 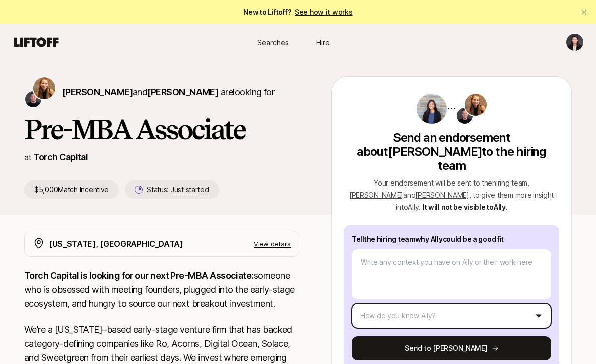 I want to click on p: are looking for, so click(x=168, y=92).